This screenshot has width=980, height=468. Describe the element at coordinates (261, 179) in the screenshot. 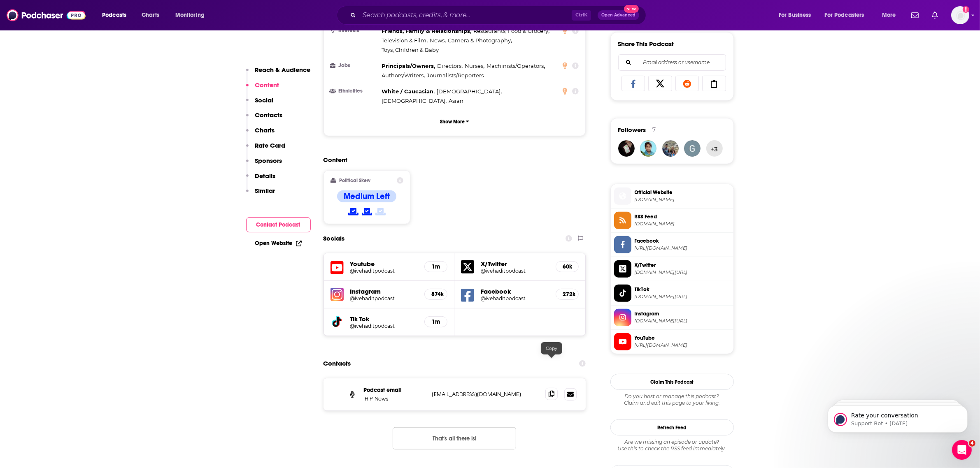

I see `button: Details` at that location.